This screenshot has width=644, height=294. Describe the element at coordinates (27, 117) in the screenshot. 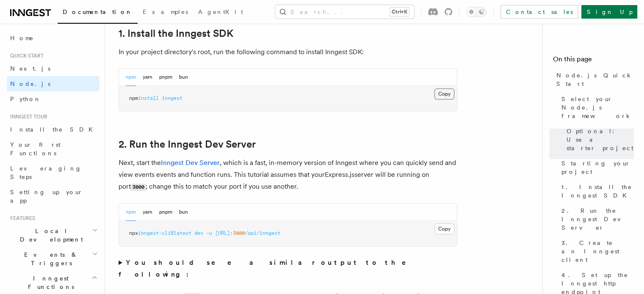

I see `span: Inngest tour` at that location.